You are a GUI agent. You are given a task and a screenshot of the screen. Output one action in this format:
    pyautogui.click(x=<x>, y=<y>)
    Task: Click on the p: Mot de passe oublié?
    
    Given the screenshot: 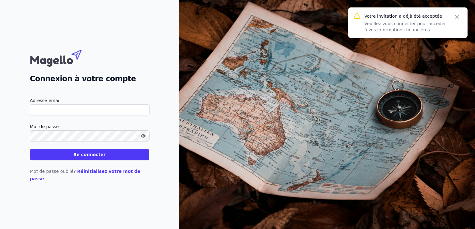 What is the action you would take?
    pyautogui.click(x=89, y=175)
    